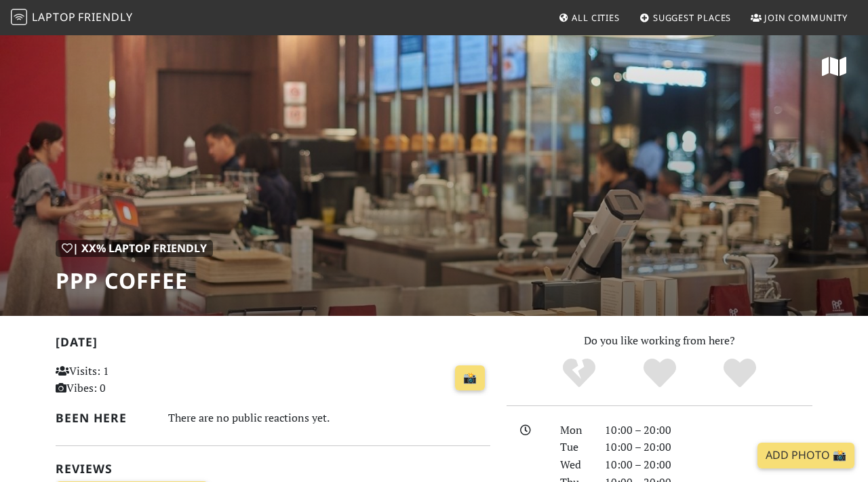 The height and width of the screenshot is (482, 868). What do you see at coordinates (579, 374) in the screenshot?
I see `div: No` at bounding box center [579, 374].